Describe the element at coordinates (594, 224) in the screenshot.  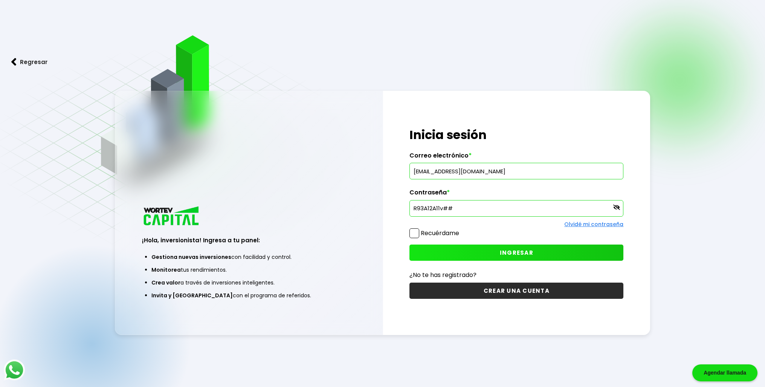
I see `a: Olvidé mi contraseña` at that location.